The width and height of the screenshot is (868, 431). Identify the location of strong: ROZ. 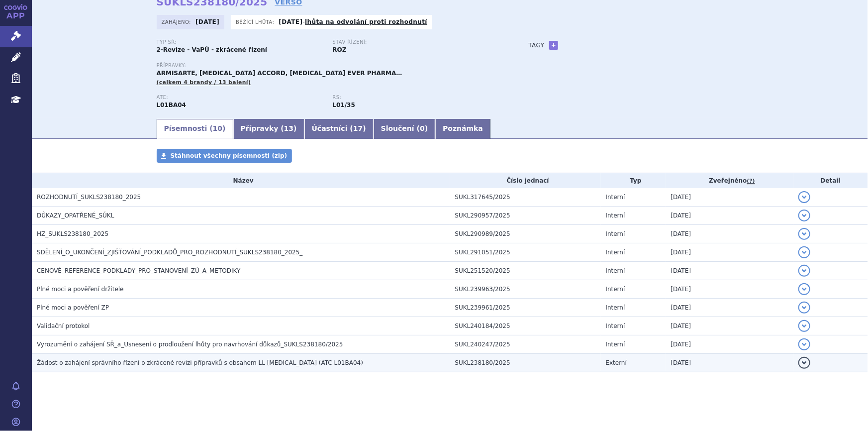
(340, 50).